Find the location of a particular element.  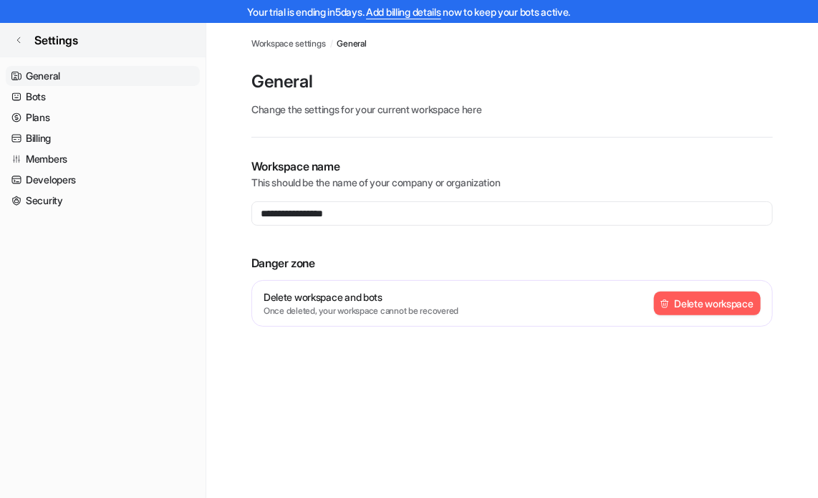

a: Security is located at coordinates (102, 201).